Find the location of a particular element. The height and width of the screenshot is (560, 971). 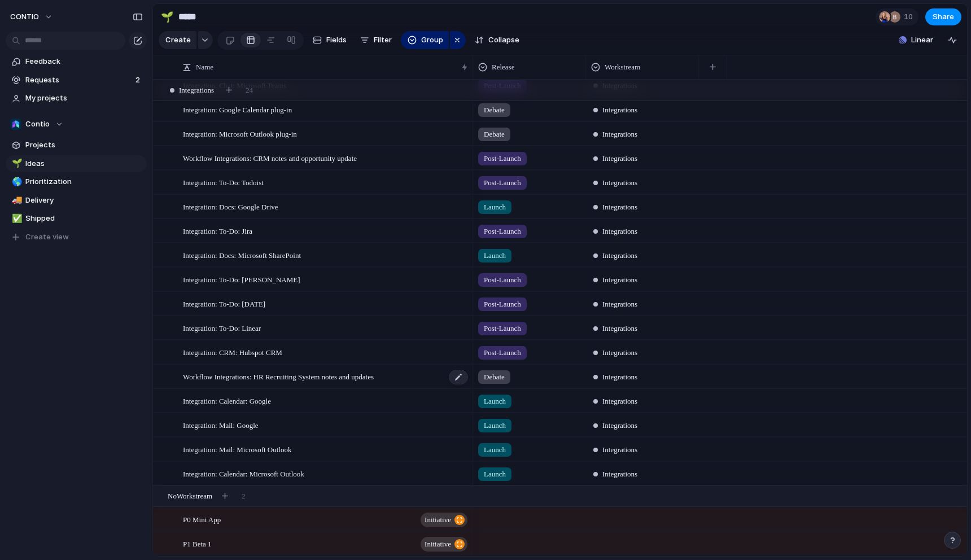

span: Linear is located at coordinates (922, 40).